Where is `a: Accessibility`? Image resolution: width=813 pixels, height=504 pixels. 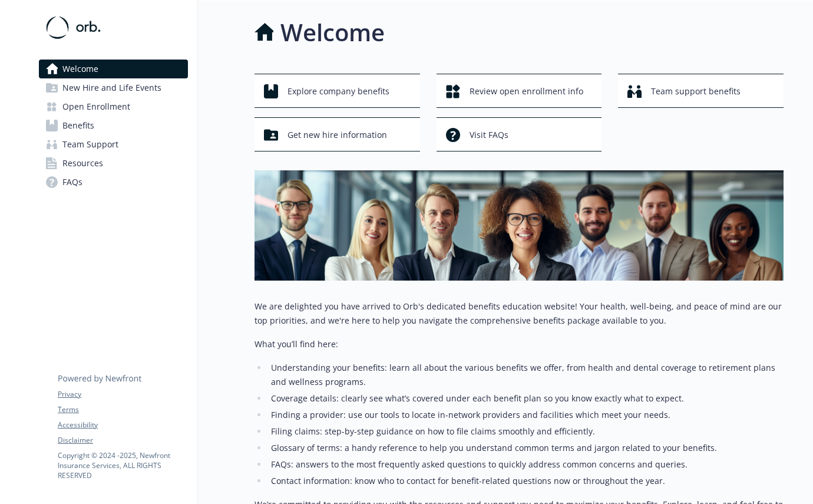
a: Accessibility is located at coordinates (122, 425).